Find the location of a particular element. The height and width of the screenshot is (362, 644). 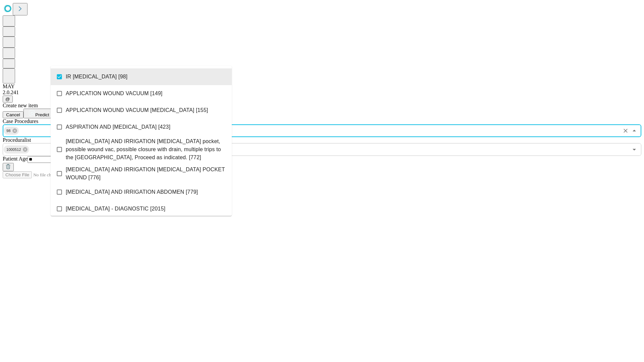

span: Predict is located at coordinates (42, 115).